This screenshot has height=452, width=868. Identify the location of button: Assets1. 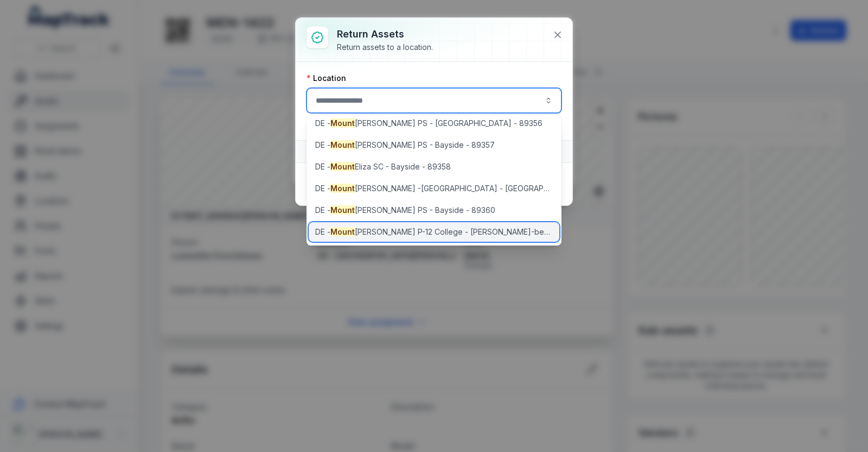
(434, 151).